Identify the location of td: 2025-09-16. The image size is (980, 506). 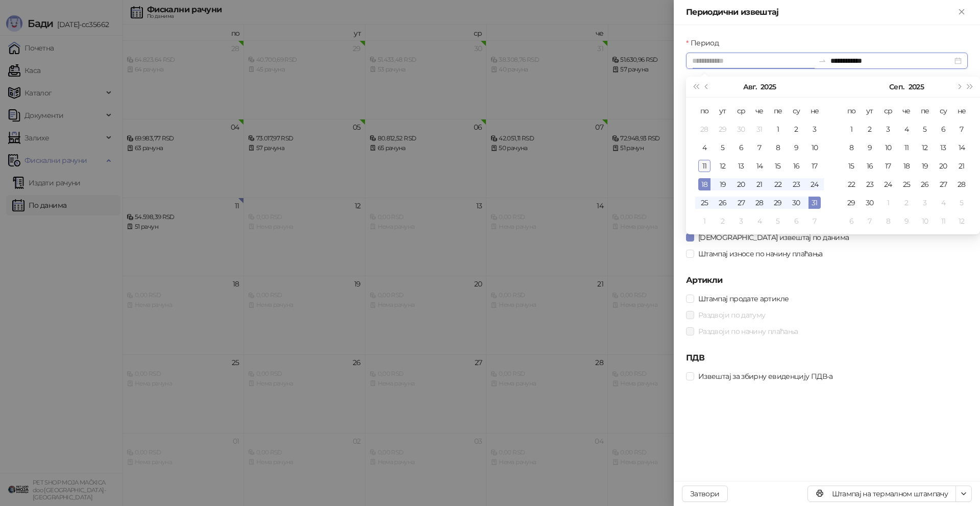
(870, 166).